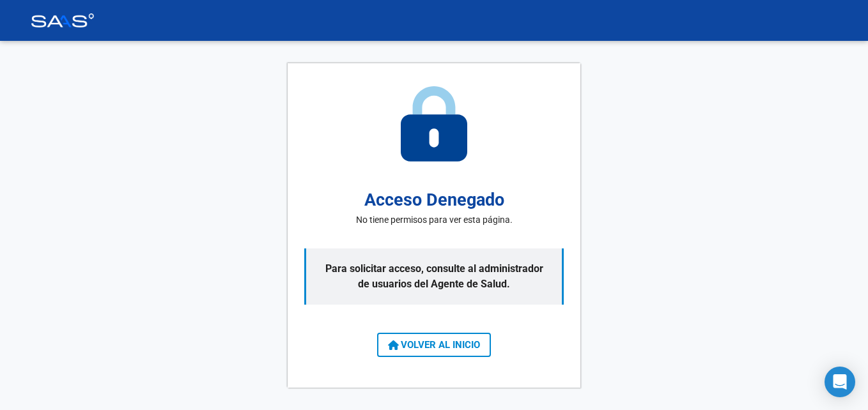 This screenshot has width=868, height=410. What do you see at coordinates (840, 382) in the screenshot?
I see `div: Open Intercom Messenger` at bounding box center [840, 382].